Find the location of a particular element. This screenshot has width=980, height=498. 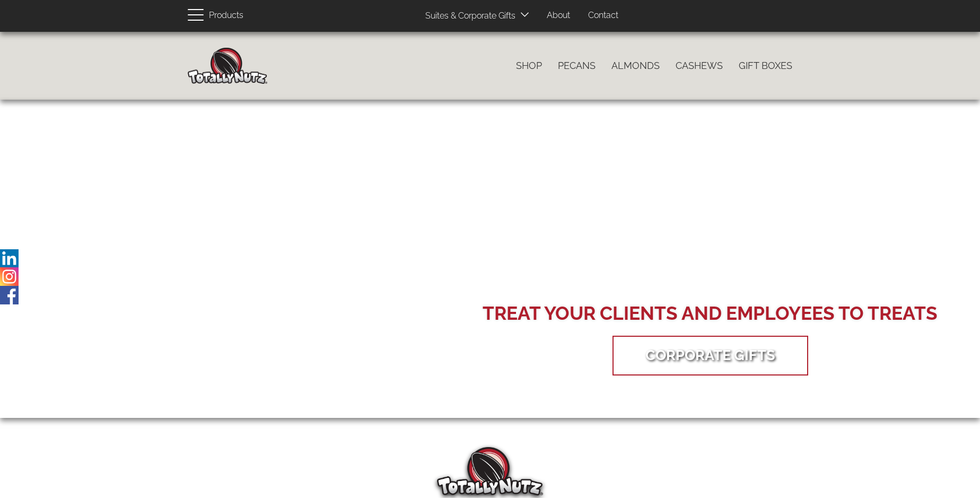

a: Corporate Gifts is located at coordinates (710, 355).